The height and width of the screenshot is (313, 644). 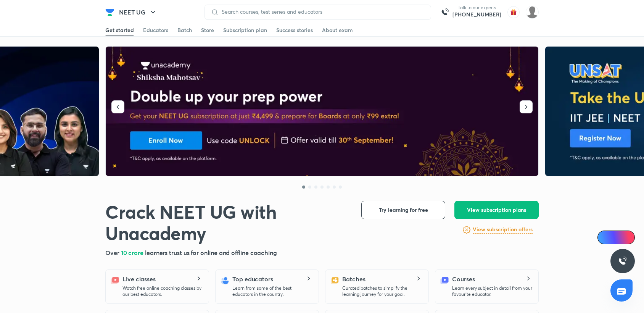 What do you see at coordinates (532, 12) in the screenshot?
I see `img: Payal` at bounding box center [532, 12].